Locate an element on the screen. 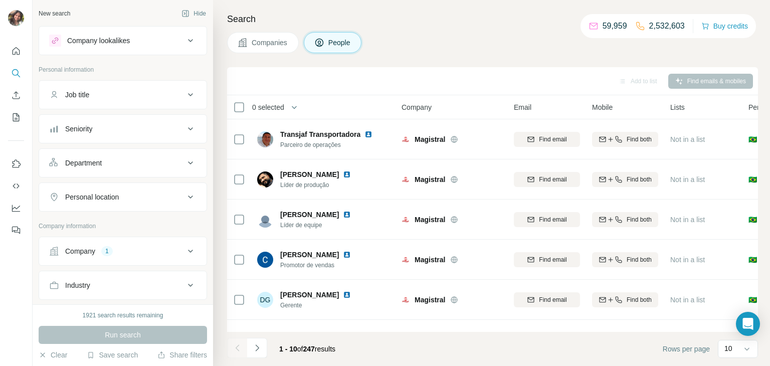 The width and height of the screenshot is (770, 366). button: Share filters is located at coordinates (182, 355).